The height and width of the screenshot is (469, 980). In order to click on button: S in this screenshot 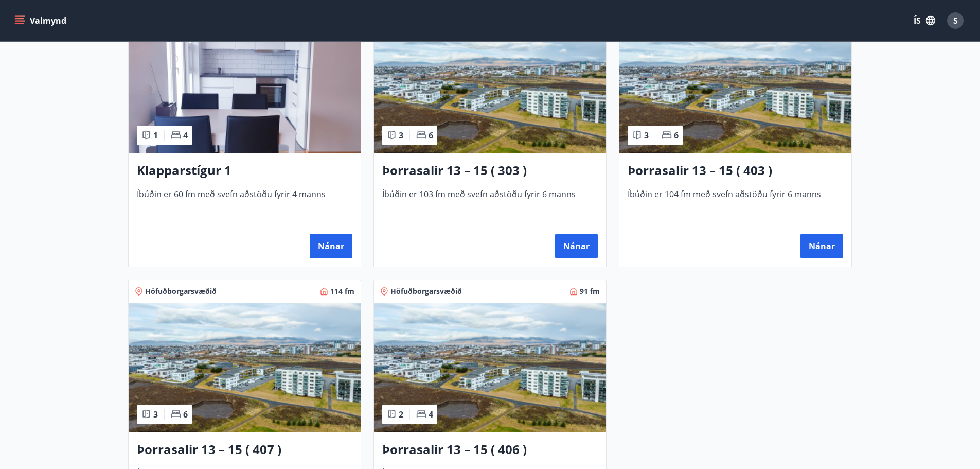, I will do `click(955, 20)`.